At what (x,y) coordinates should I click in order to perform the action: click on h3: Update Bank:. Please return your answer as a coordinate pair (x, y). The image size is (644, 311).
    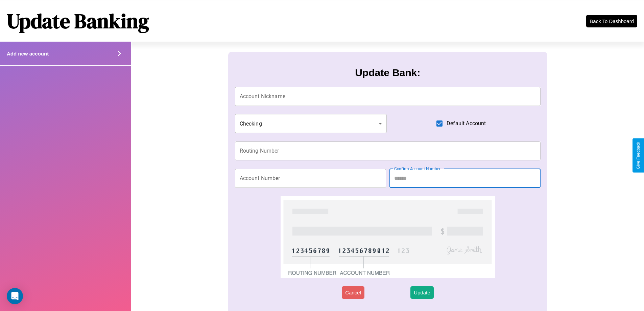
    Looking at the image, I should click on (388, 73).